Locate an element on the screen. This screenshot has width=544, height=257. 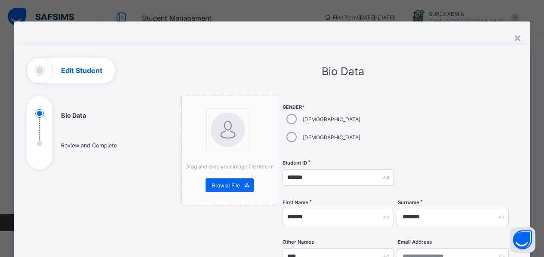
img: bannerImage is located at coordinates (228, 130).